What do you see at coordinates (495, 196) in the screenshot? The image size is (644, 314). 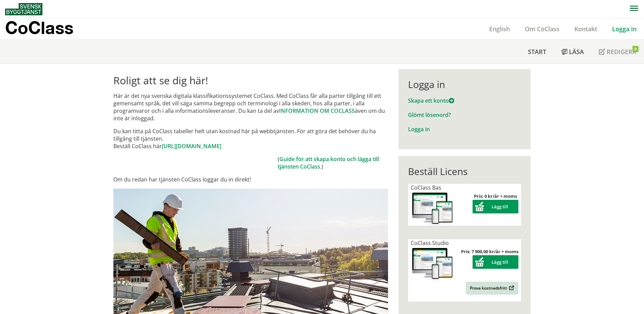 I see `strong: Pris: 0 kr/år + moms` at bounding box center [495, 196].